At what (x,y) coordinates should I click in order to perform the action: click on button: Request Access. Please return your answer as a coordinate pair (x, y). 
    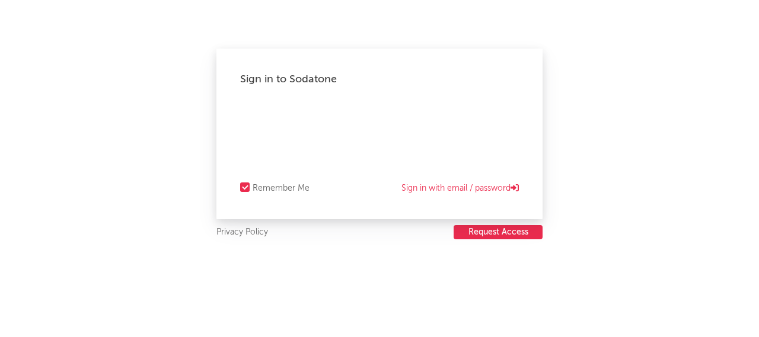
    Looking at the image, I should click on (498, 232).